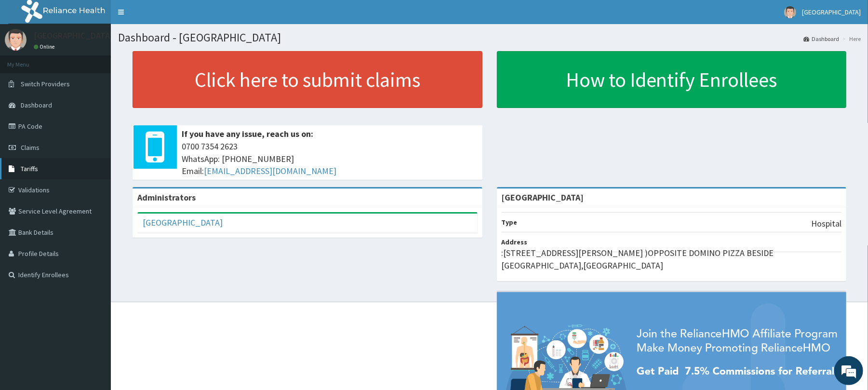  What do you see at coordinates (30, 148) in the screenshot?
I see `span: Claims` at bounding box center [30, 148].